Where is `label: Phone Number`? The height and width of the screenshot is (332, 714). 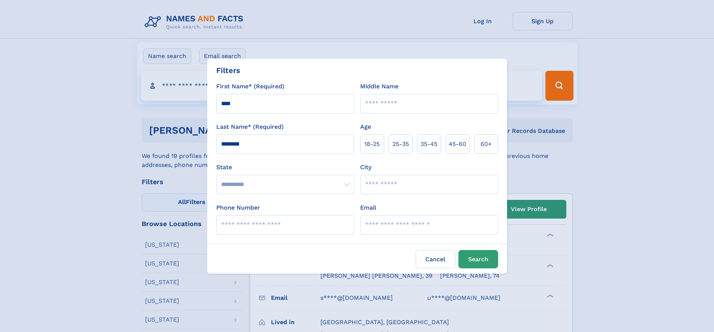 label: Phone Number is located at coordinates (238, 208).